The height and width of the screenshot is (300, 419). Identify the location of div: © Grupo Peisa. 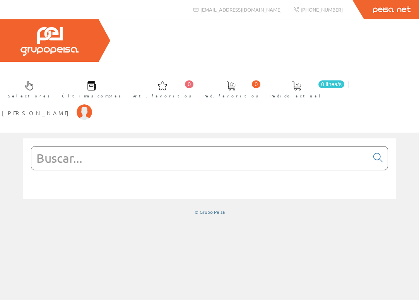
(209, 212).